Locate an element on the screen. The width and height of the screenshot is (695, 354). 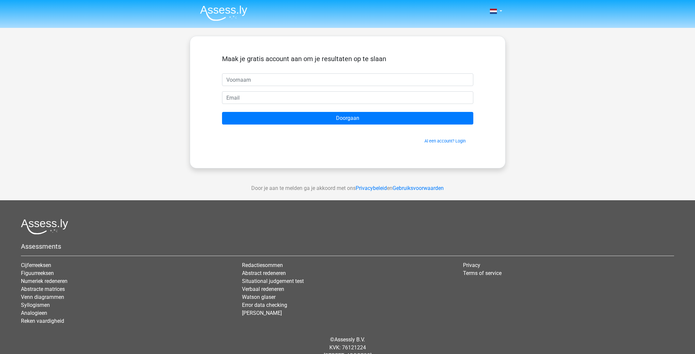
a: Privacy is located at coordinates (472, 265).